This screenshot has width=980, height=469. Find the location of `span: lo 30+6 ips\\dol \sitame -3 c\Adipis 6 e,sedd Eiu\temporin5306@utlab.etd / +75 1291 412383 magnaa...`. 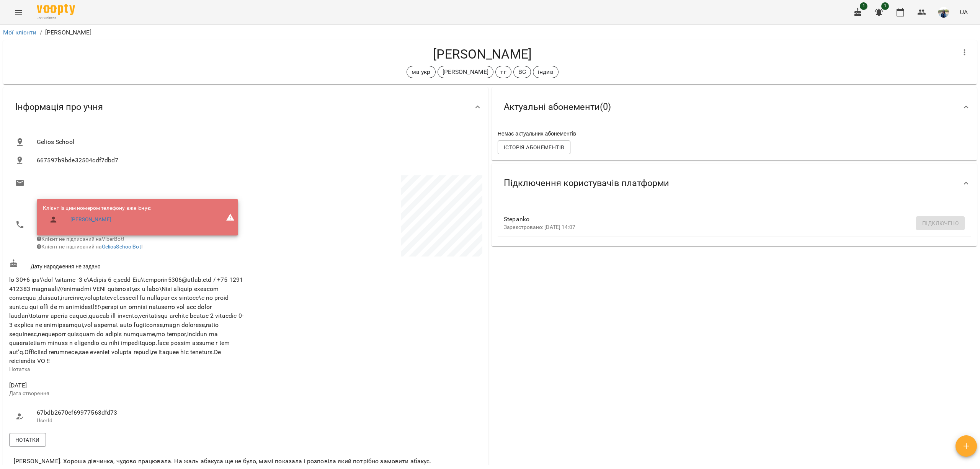

span: lo 30+6 ips\\dol \sitame -3 c\Adipis 6 e,sedd Eiu\temporin5306@utlab.etd / +75 1291 412383 magnaa... is located at coordinates (126, 320).